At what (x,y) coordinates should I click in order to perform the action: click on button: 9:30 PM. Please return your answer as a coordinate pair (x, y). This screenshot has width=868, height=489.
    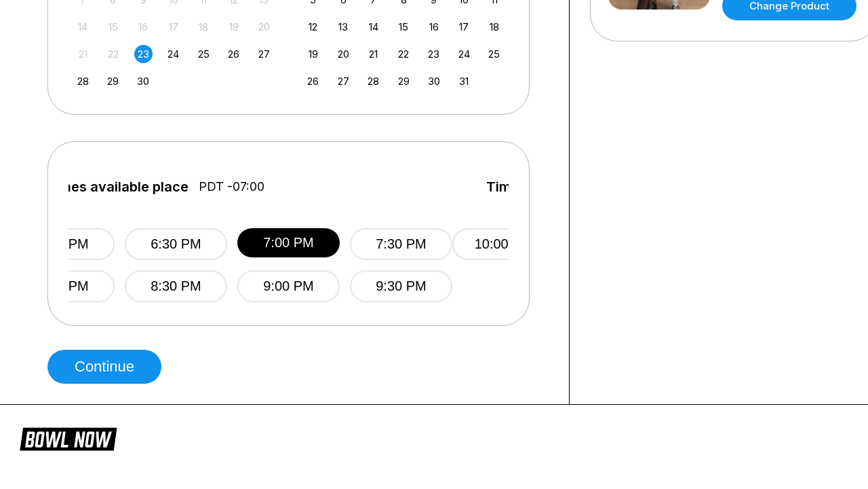
    Looking at the image, I should click on (401, 286).